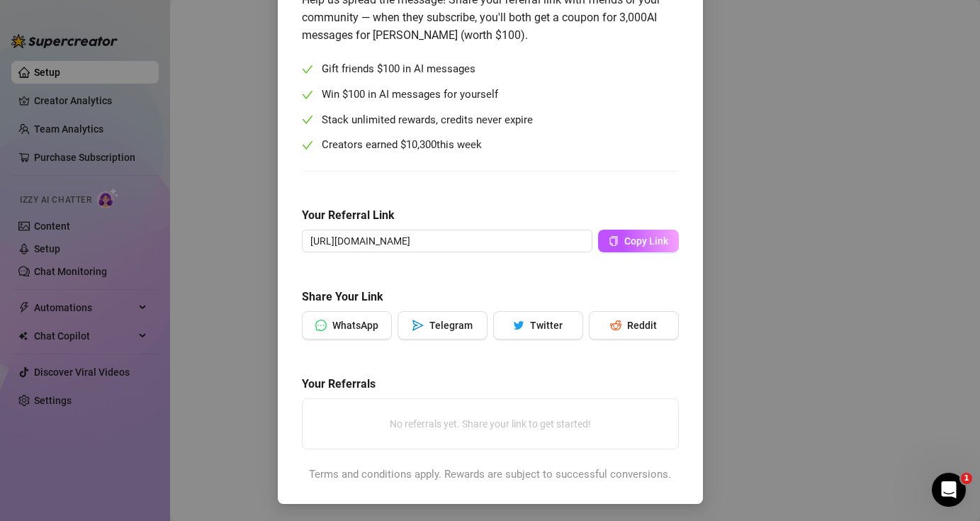 Image resolution: width=980 pixels, height=521 pixels. Describe the element at coordinates (490, 475) in the screenshot. I see `div: Terms and conditions apply. Rewards are subject to successful conversions.` at that location.